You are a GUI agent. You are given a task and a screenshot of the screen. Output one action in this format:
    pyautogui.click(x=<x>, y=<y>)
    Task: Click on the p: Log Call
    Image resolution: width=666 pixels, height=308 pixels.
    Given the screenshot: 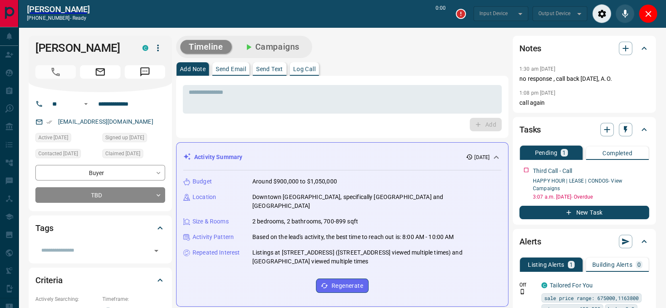 What is the action you would take?
    pyautogui.click(x=304, y=69)
    